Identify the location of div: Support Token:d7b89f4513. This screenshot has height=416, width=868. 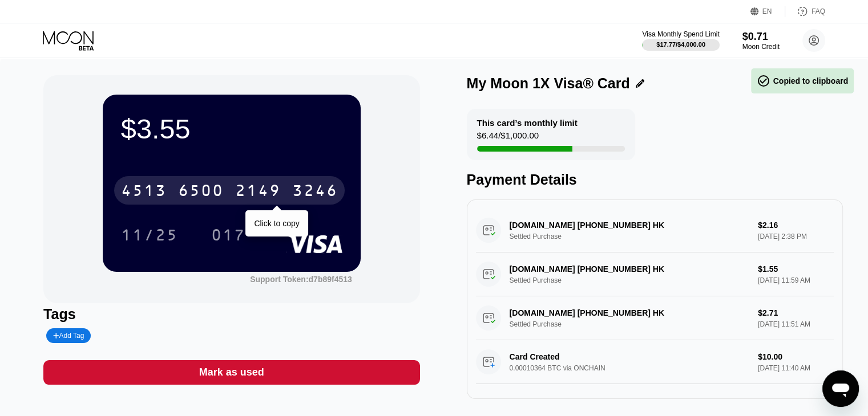
(300, 279).